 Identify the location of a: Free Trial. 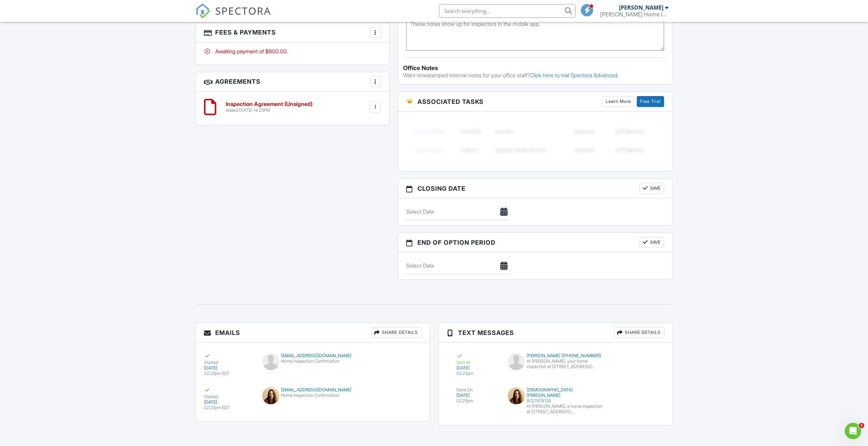
(651, 101).